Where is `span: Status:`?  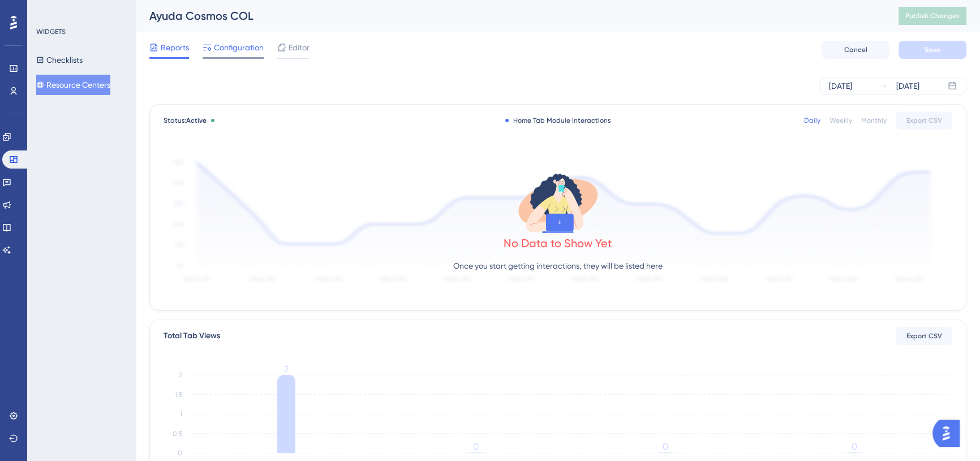 span: Status: is located at coordinates (185, 121).